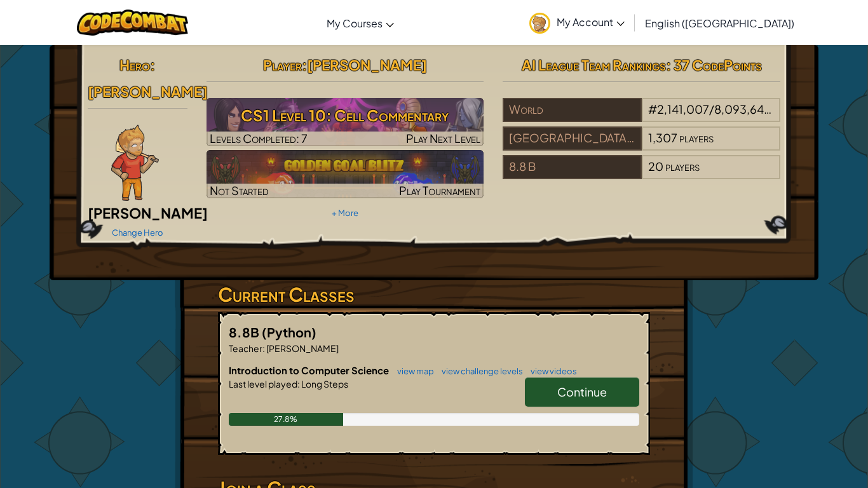 The height and width of the screenshot is (488, 868). Describe the element at coordinates (743, 109) in the screenshot. I see `span: 8,093,649` at that location.